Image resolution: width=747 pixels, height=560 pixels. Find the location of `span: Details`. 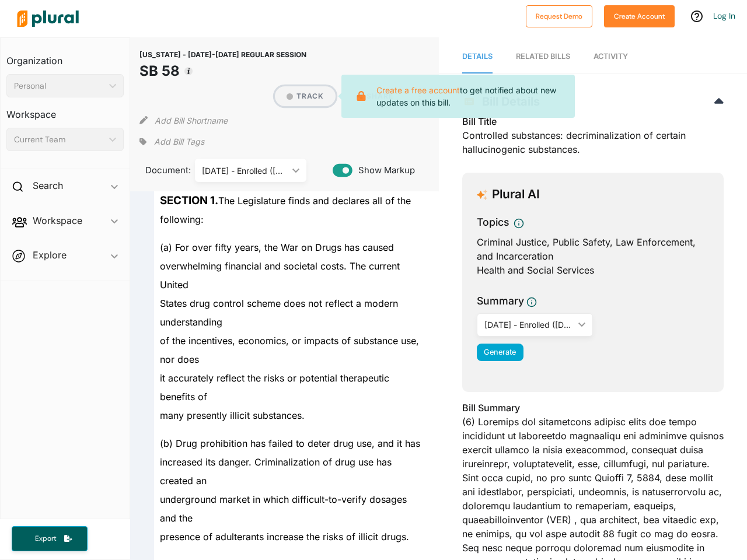

span: Details is located at coordinates (477, 56).